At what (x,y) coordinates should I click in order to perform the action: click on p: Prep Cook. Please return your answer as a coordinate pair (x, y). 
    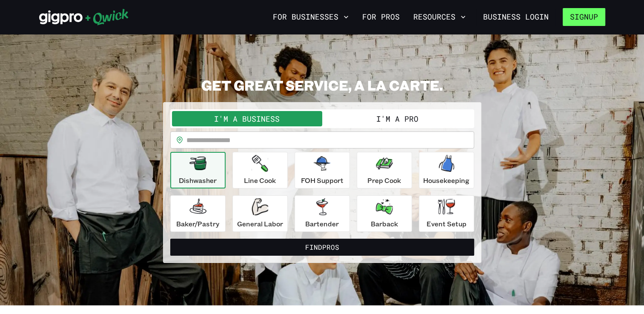
    Looking at the image, I should click on (384, 180).